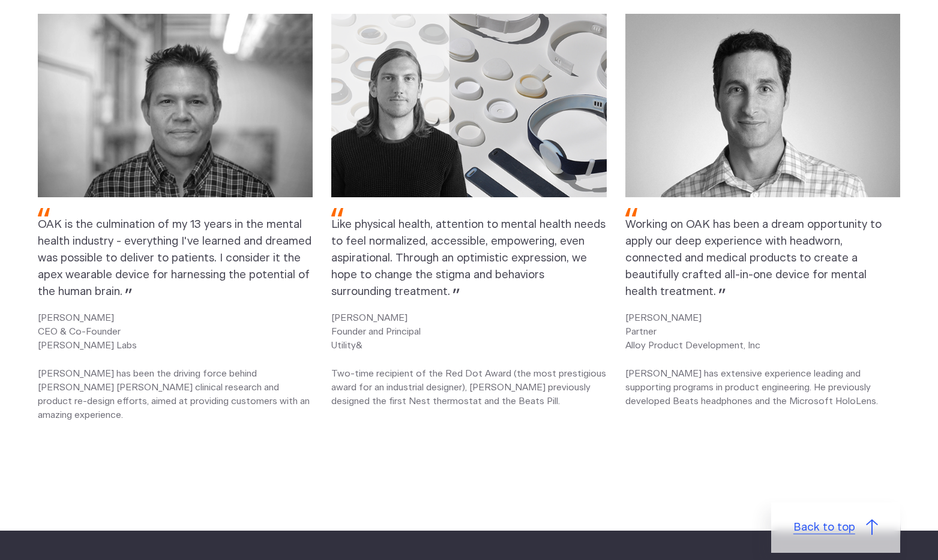 The width and height of the screenshot is (938, 560). I want to click on span: Back to top, so click(825, 528).